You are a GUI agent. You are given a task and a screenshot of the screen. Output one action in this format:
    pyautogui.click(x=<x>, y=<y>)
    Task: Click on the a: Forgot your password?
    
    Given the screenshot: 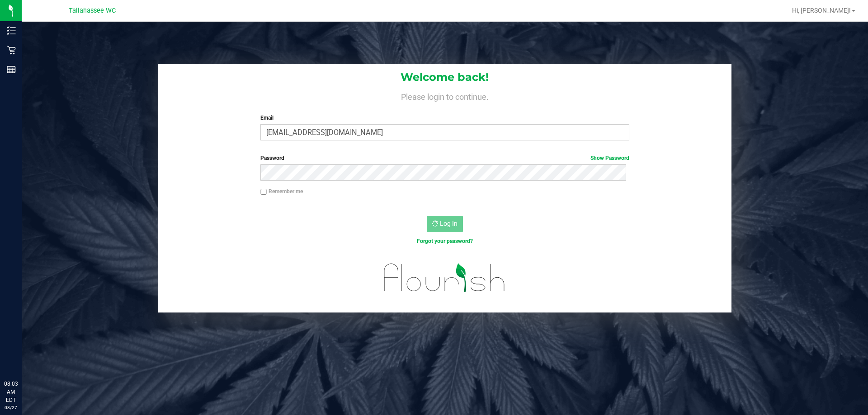 What is the action you would take?
    pyautogui.click(x=444, y=241)
    